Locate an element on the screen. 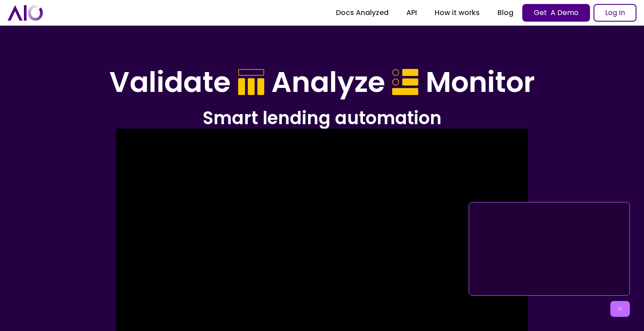  a: Docs Analyzed is located at coordinates (362, 13).